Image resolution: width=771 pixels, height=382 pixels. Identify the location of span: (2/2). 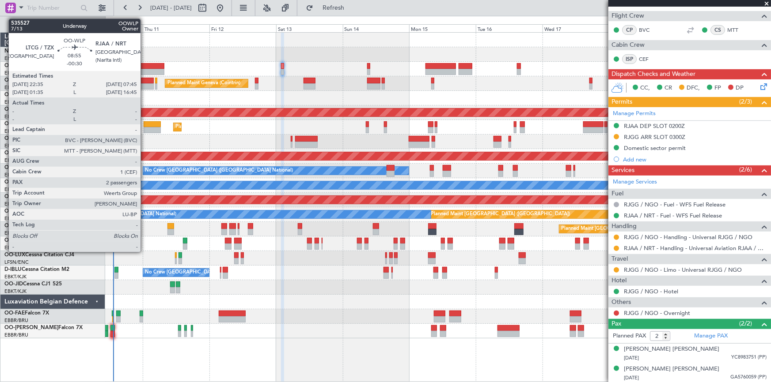
(745, 324).